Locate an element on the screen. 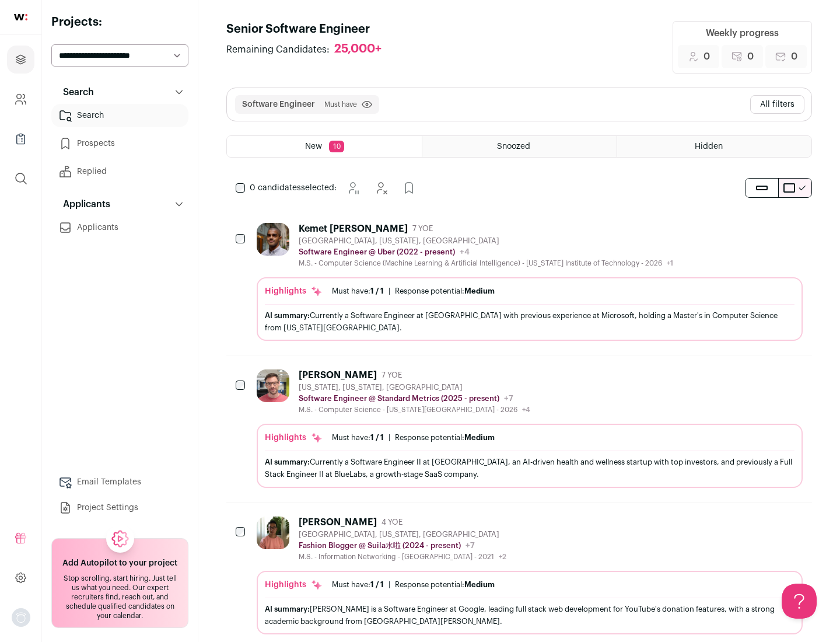 This screenshot has height=642, width=840. img: wellfound-shorthand-0d5821cbd27db2630d0214b213865d53afaa358527fdda9d0ea32b1df1b89c2c.svg is located at coordinates (21, 17).